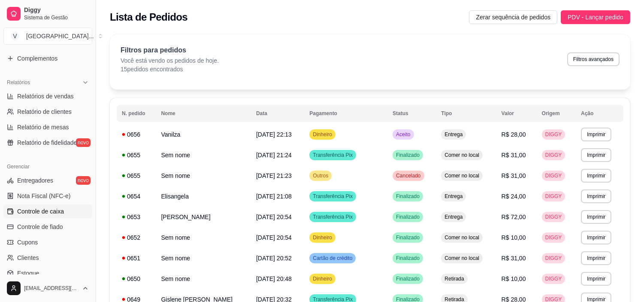 The height and width of the screenshot is (302, 644). Describe the element at coordinates (43, 127) in the screenshot. I see `span: Relatório de mesas` at that location.